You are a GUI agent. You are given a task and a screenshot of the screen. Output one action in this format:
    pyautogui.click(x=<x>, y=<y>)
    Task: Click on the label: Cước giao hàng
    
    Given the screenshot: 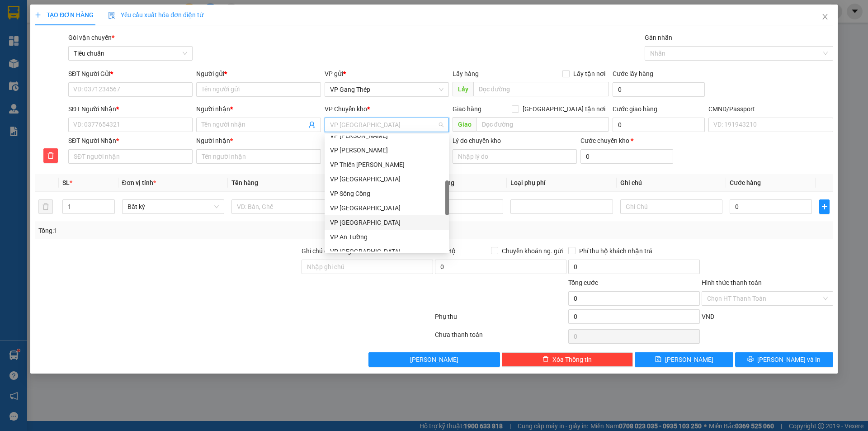 What is the action you would take?
    pyautogui.click(x=635, y=109)
    